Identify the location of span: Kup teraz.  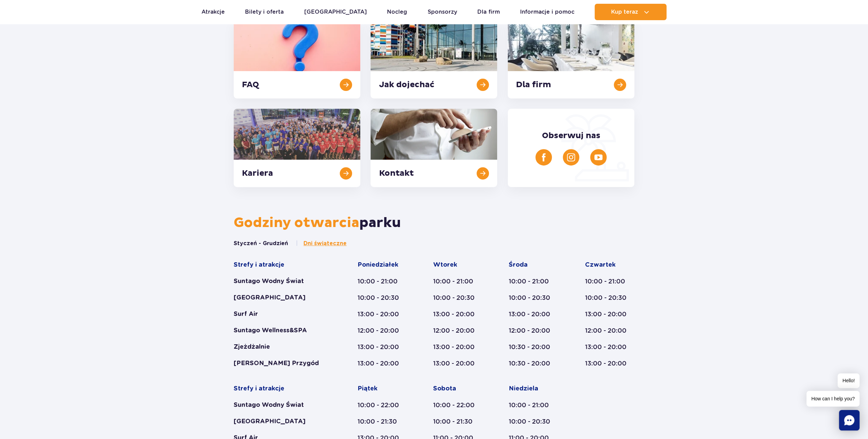
(624, 12).